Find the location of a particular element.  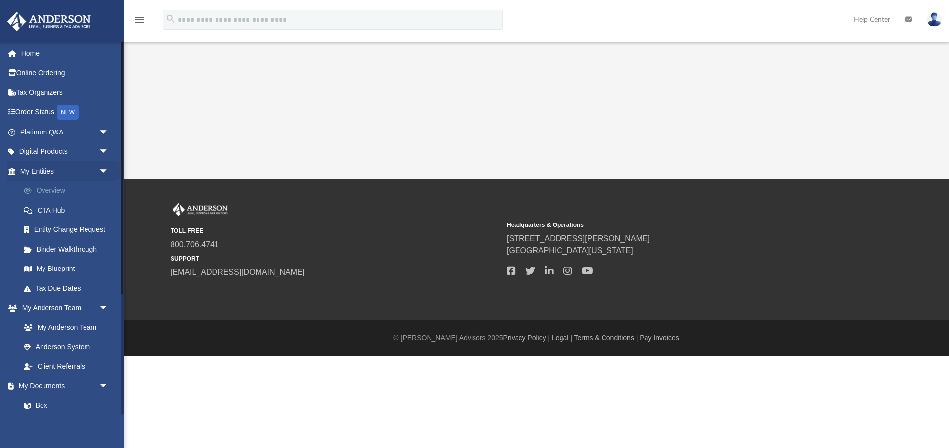

a: Tax Due Dates is located at coordinates (69, 288).